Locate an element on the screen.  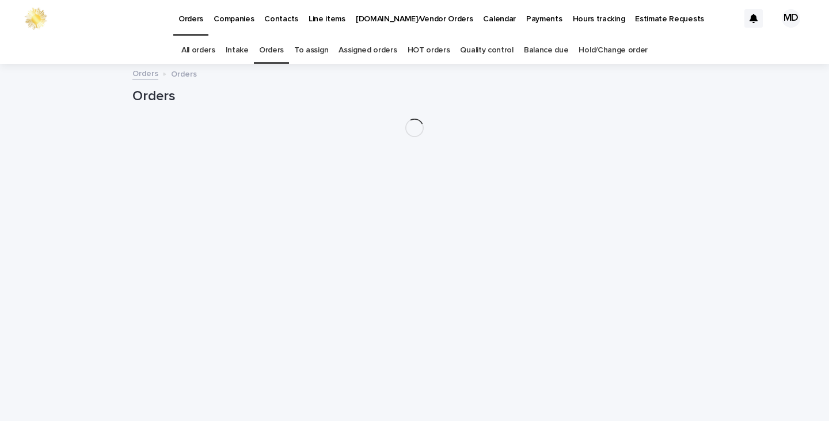
a: HOT orders is located at coordinates (429, 50).